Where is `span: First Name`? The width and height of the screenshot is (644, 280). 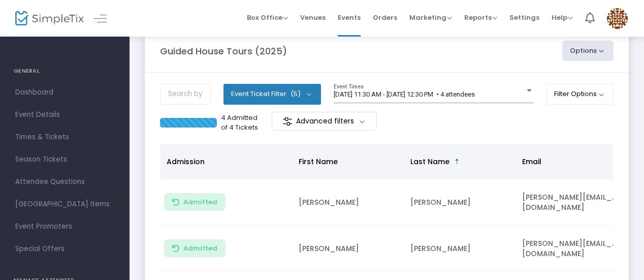
span: First Name is located at coordinates (318, 162).